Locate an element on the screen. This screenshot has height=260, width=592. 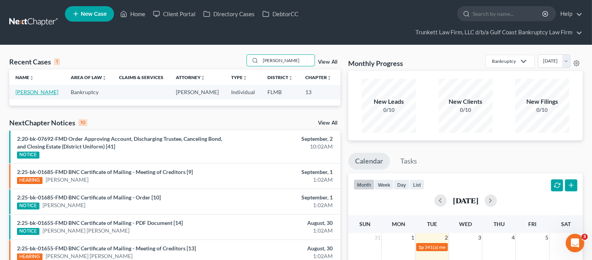
span: Sun is located at coordinates (365, 224).